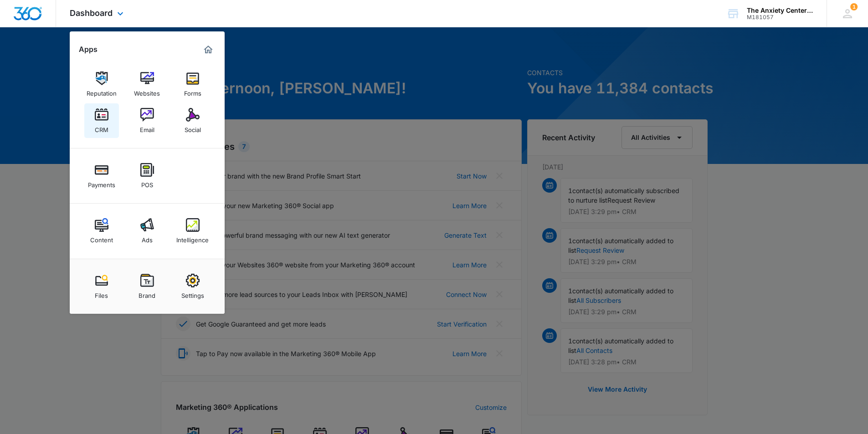 The height and width of the screenshot is (434, 868). Describe the element at coordinates (208, 50) in the screenshot. I see `a: Marketing 360® Dashboard` at that location.